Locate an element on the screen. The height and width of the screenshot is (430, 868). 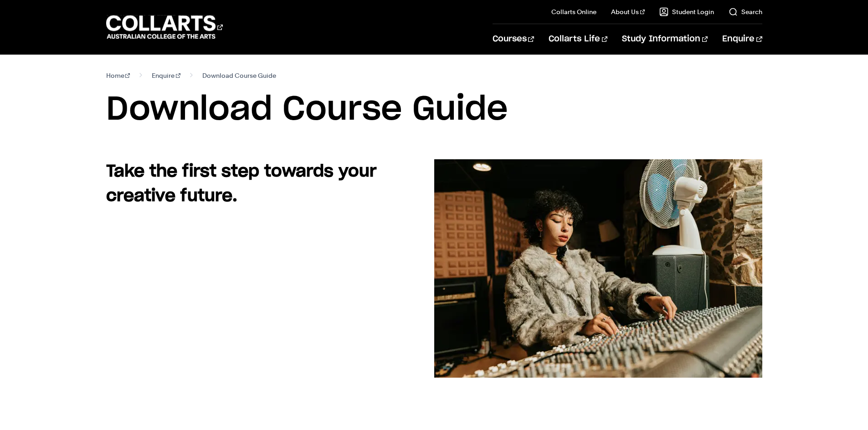
a: Study Information is located at coordinates (665, 39).